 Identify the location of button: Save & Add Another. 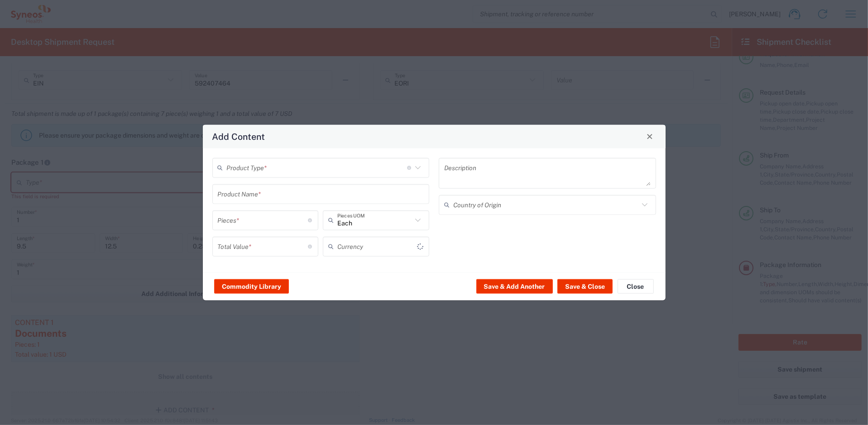
(514, 286).